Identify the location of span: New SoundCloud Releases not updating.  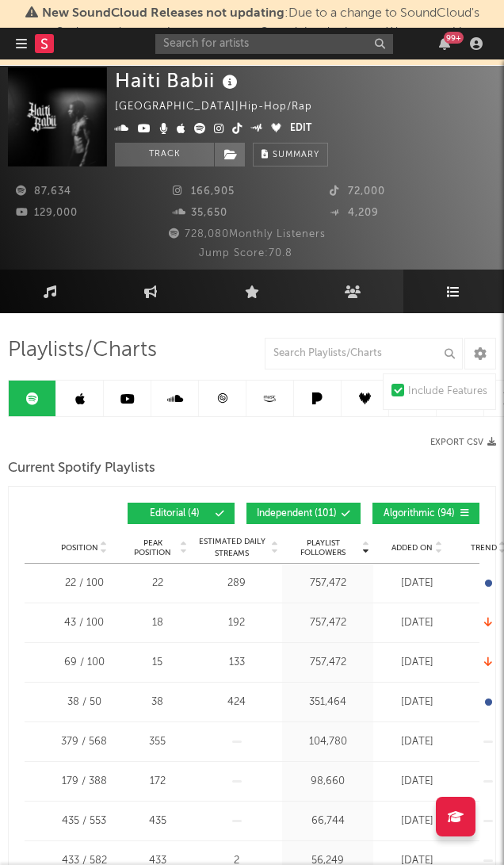
(163, 14).